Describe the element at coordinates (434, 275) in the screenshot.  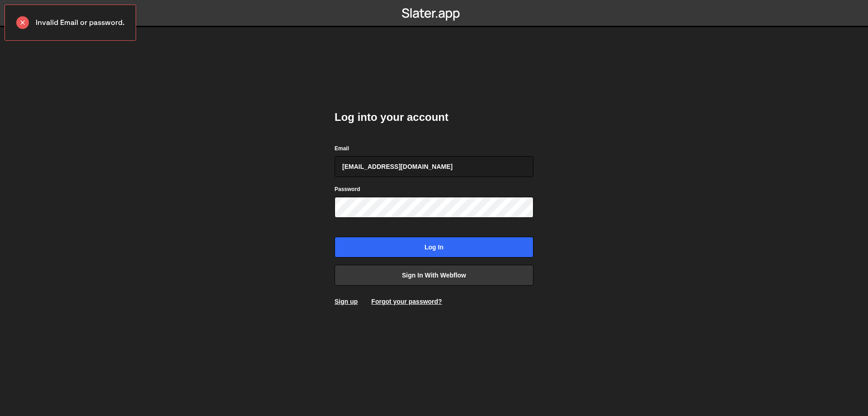
I see `a: Sign in with Webflow` at that location.